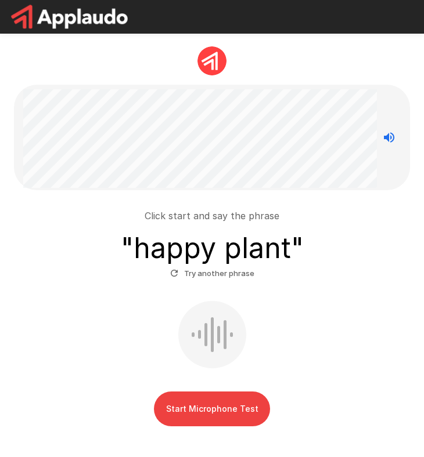 Image resolution: width=424 pixels, height=457 pixels. What do you see at coordinates (212, 216) in the screenshot?
I see `p: Click start and say the phrase` at bounding box center [212, 216].